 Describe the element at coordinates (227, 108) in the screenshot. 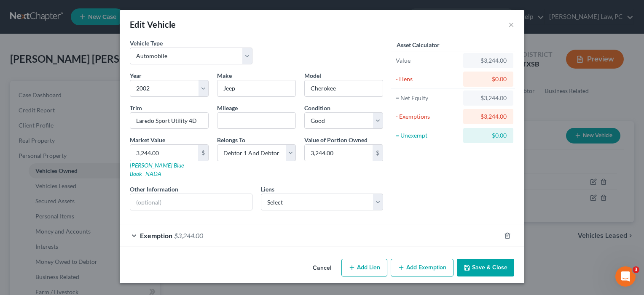

I see `label: Mileage` at that location.